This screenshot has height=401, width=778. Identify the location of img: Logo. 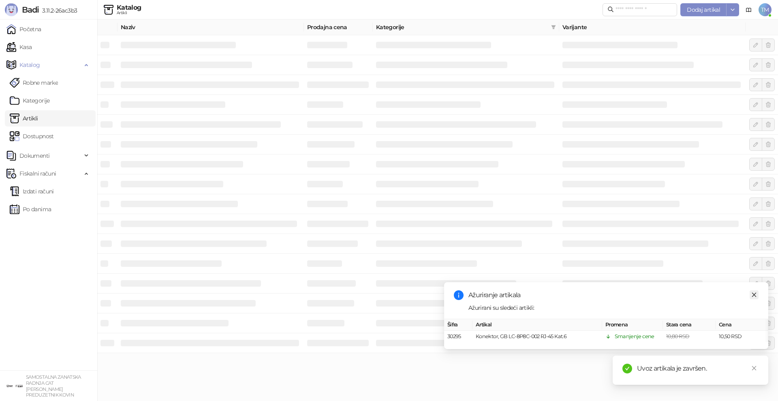
(11, 10).